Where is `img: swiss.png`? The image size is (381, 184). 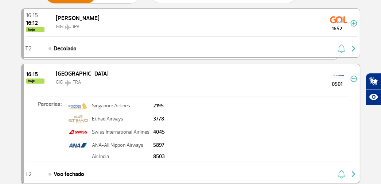 img: swiss.png is located at coordinates (78, 132).